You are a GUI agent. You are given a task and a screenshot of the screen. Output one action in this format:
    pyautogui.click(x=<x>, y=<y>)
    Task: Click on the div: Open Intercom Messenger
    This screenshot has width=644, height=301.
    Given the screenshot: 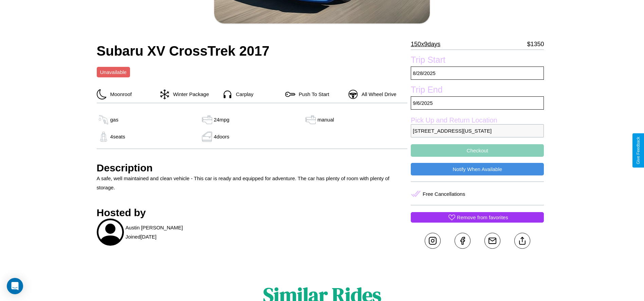 What is the action you would take?
    pyautogui.click(x=15, y=286)
    